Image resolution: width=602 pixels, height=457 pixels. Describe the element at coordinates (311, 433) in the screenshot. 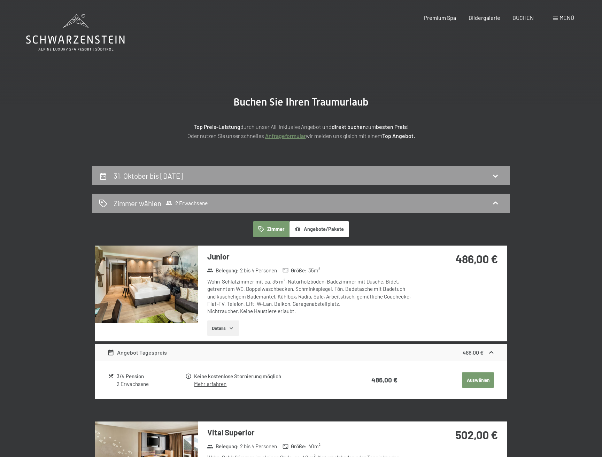

I see `h3: Vital Superior` at that location.